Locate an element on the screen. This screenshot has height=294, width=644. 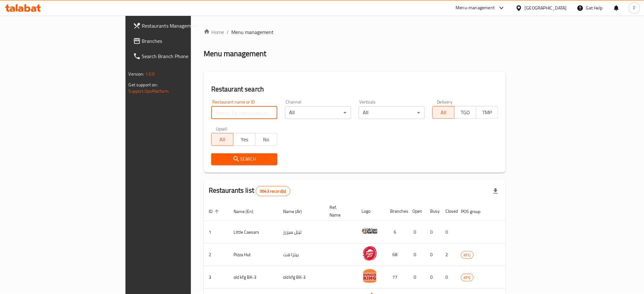
span: Menu management is located at coordinates (252, 32).